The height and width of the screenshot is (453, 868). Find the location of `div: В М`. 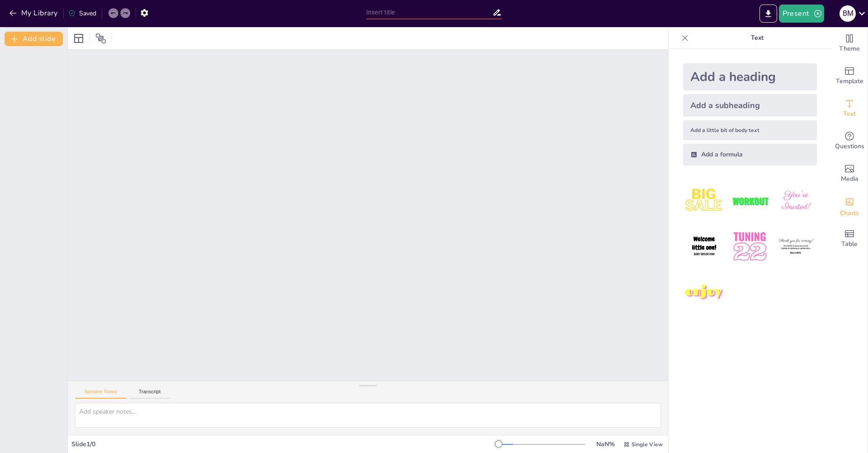

div: В М is located at coordinates (848, 14).